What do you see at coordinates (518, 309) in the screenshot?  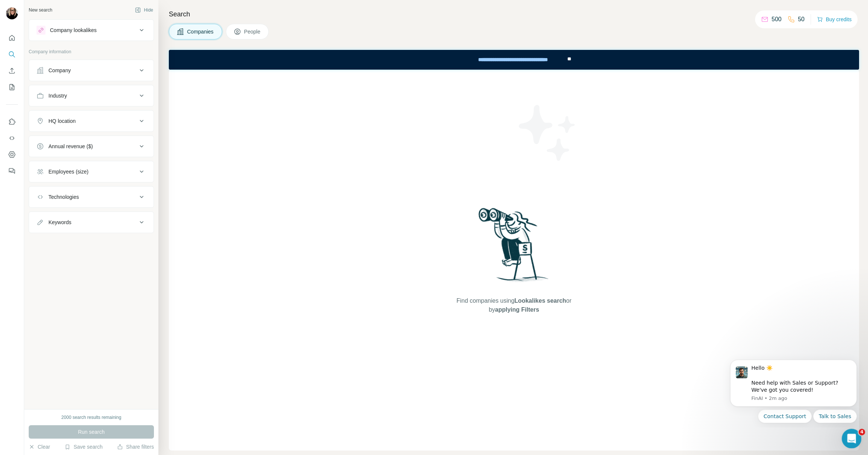 I see `span: applying Filters` at bounding box center [518, 309].